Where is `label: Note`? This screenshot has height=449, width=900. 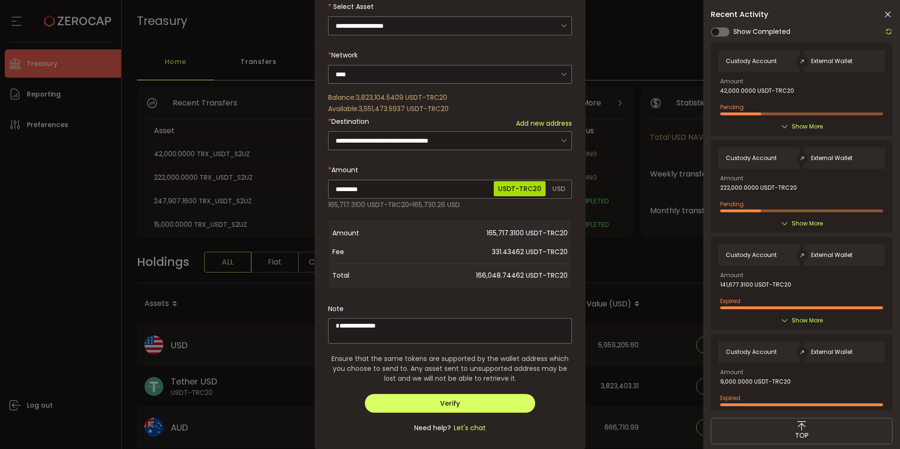
label: Note is located at coordinates (336, 309).